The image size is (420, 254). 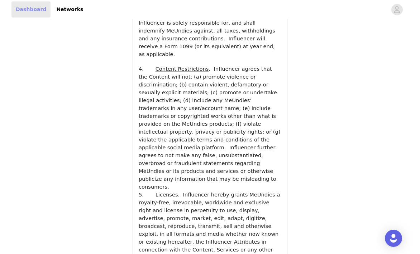 What do you see at coordinates (393, 239) in the screenshot?
I see `div: Open Intercom Messenger` at bounding box center [393, 239].